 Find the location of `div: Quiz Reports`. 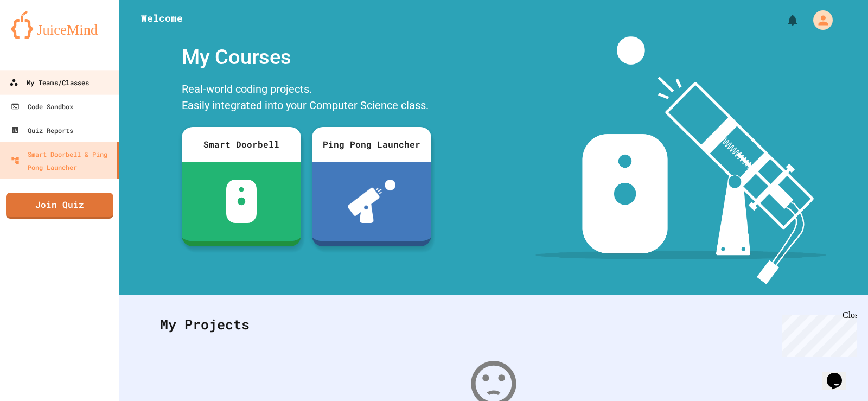

div: Quiz Reports is located at coordinates (42, 130).